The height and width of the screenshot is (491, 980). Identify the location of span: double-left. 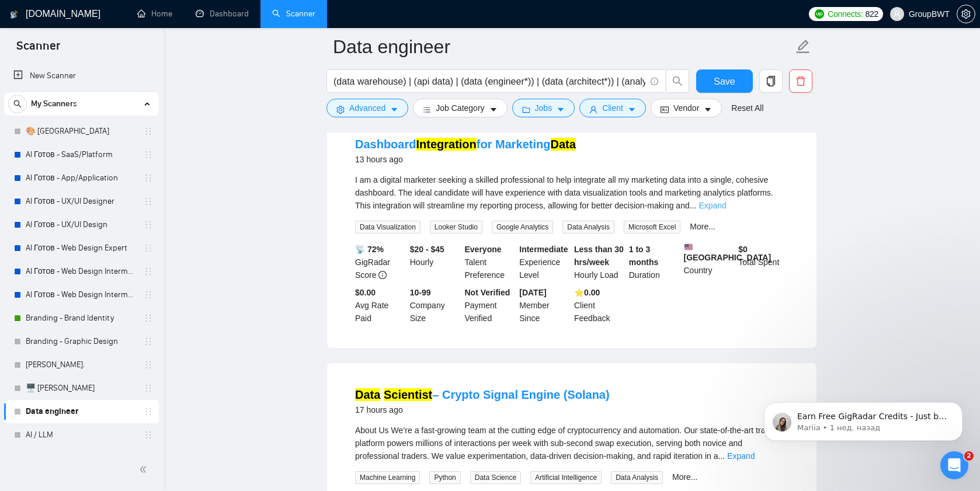
(145, 469).